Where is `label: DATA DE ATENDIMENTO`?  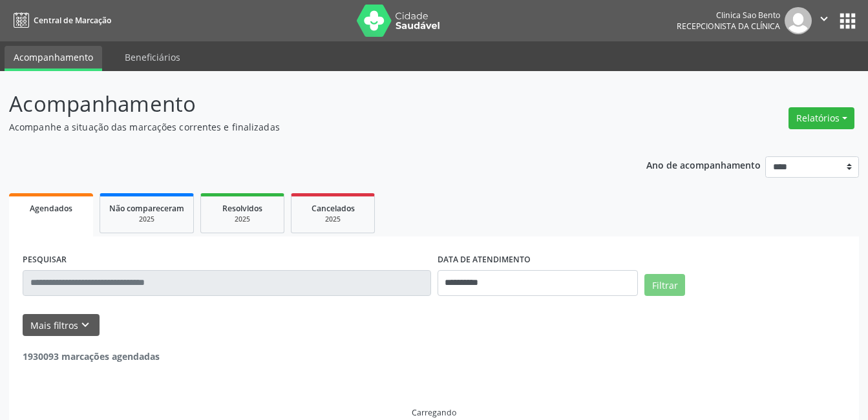 label: DATA DE ATENDIMENTO is located at coordinates (484, 260).